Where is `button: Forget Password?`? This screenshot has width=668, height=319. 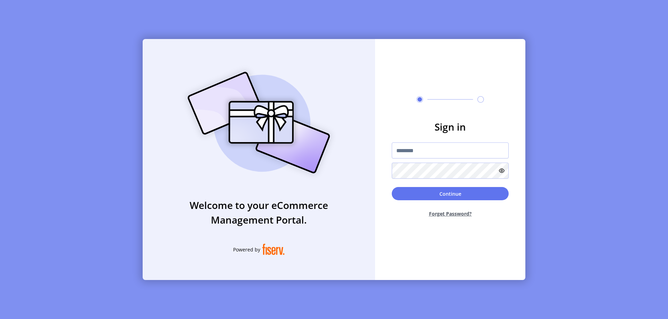 button: Forget Password? is located at coordinates (450, 213).